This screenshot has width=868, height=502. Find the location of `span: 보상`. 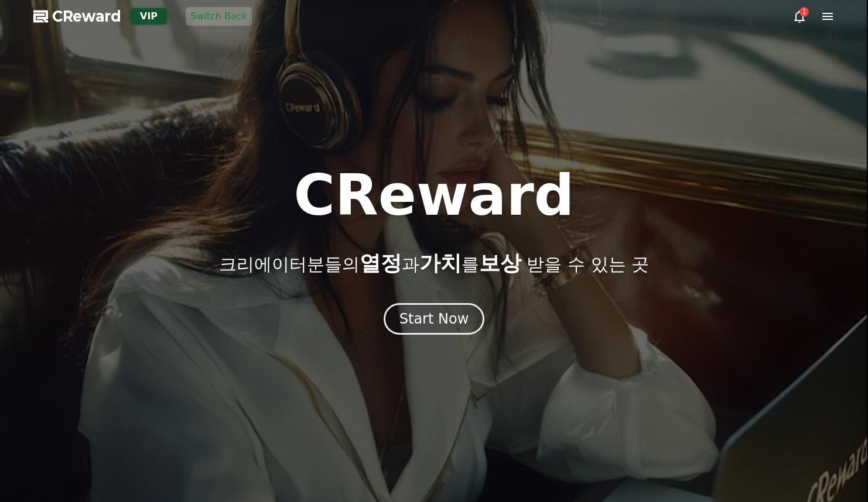

span: 보상 is located at coordinates (501, 263).